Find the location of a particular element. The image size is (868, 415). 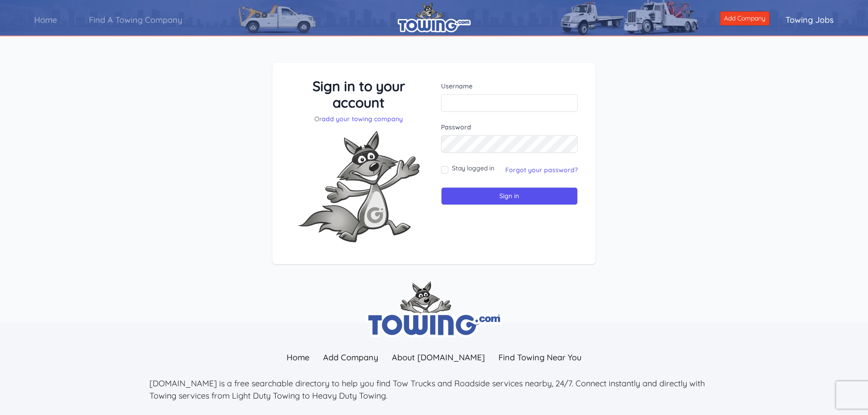

a: Find A Towing Company is located at coordinates (135, 19).